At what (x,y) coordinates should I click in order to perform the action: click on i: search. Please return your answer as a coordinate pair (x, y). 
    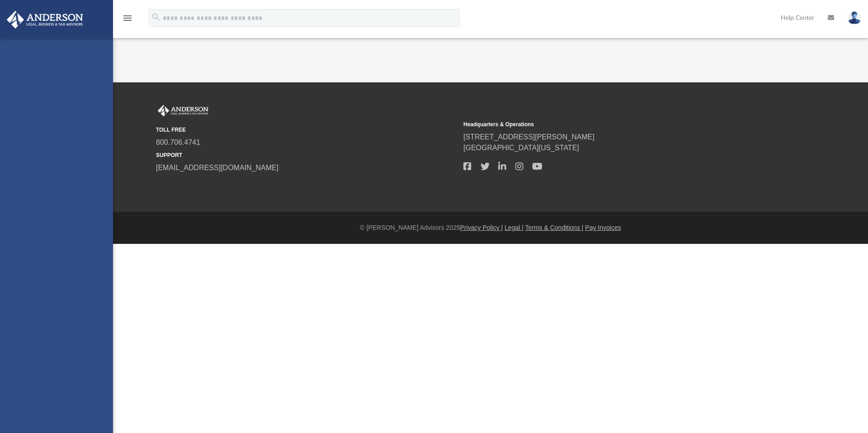
    Looking at the image, I should click on (156, 17).